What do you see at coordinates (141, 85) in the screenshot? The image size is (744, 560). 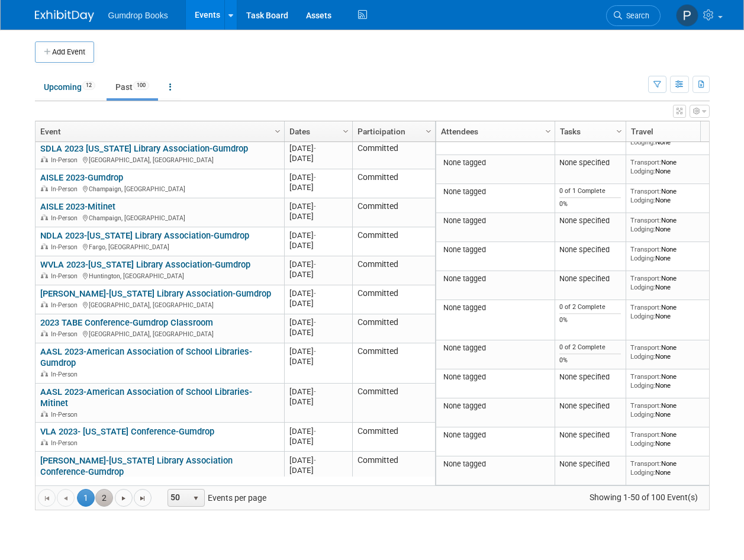 I see `span: 100` at bounding box center [141, 85].